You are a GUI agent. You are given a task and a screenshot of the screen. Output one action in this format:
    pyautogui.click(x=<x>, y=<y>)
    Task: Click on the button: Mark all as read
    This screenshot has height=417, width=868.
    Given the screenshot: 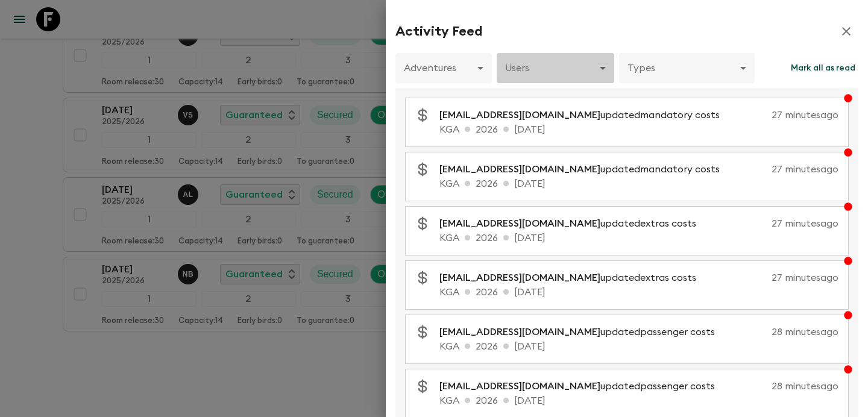 What is the action you would take?
    pyautogui.click(x=823, y=68)
    